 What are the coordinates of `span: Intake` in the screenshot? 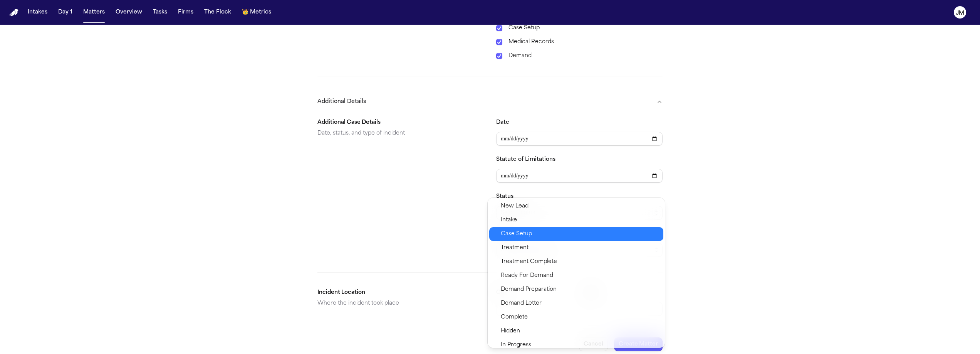 It's located at (509, 220).